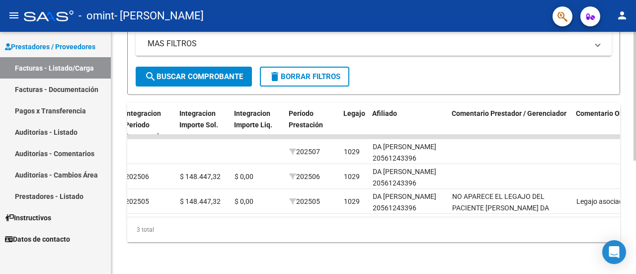 The width and height of the screenshot is (636, 274). Describe the element at coordinates (253, 119) in the screenshot. I see `span: Integracion Importe Liq.` at that location.